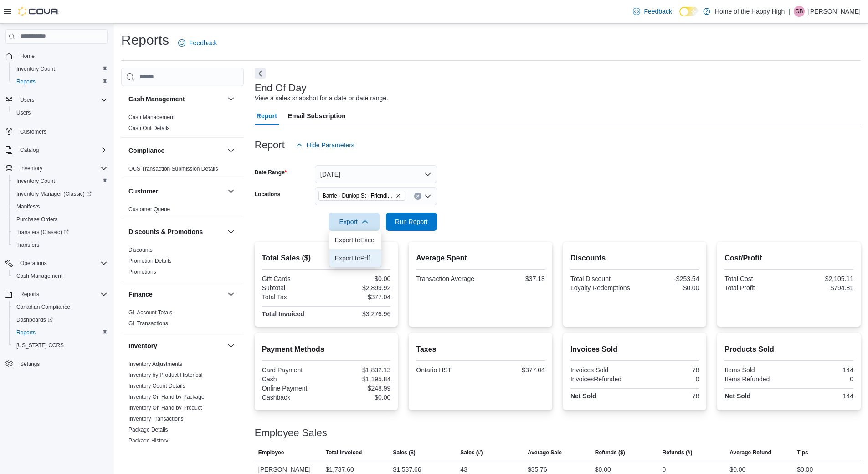  I want to click on span: GL Transactions, so click(148, 323).